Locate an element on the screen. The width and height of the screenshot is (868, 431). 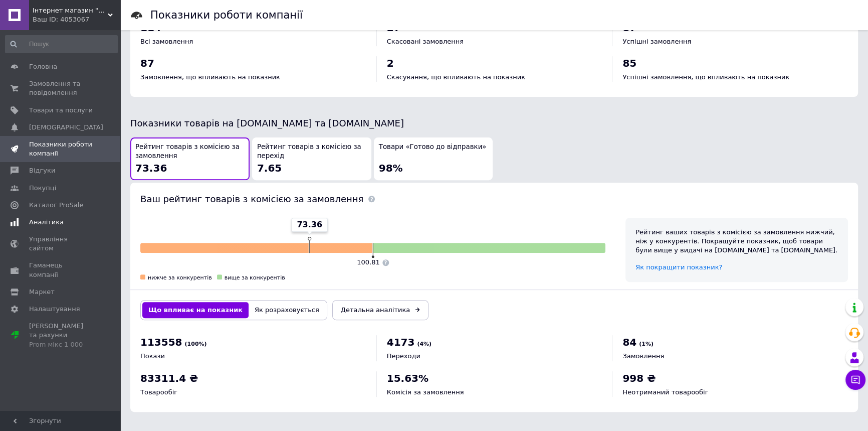
span: Товари та послуги is located at coordinates (60, 111).